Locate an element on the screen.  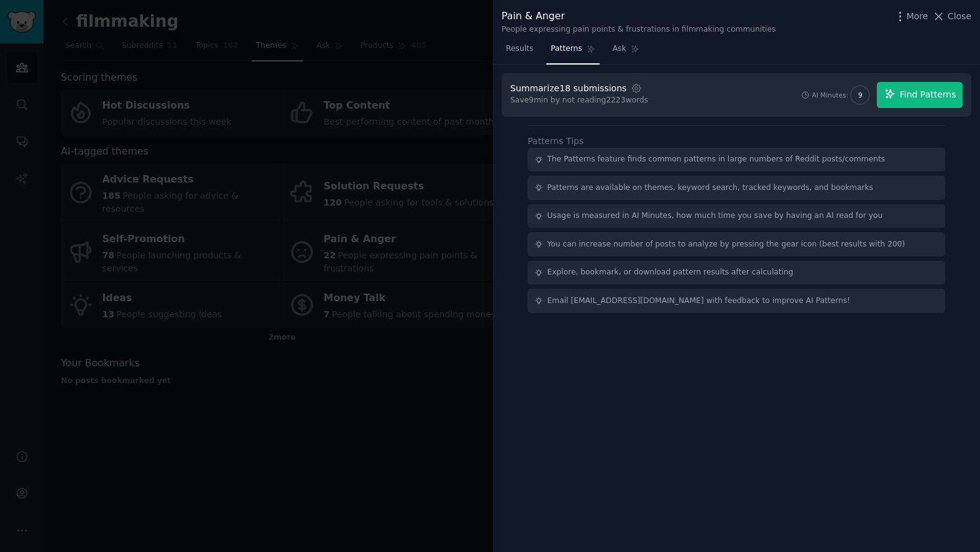
span: Find Patterns is located at coordinates (927, 94).